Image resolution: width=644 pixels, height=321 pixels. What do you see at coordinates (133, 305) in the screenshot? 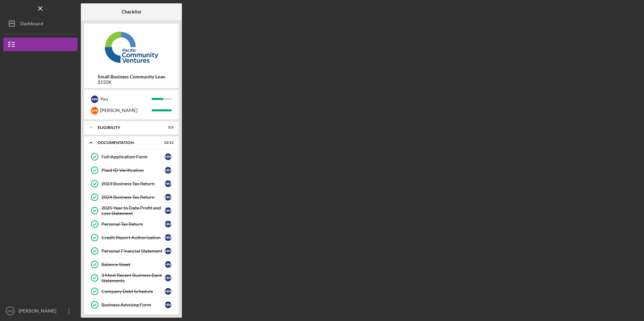
I see `div: Business Advising Form` at bounding box center [133, 305].